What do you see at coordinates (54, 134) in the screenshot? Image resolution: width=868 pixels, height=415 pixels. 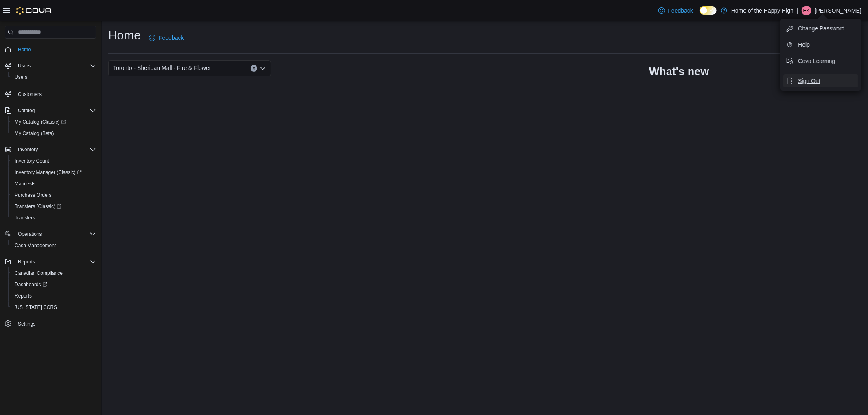 I see `button: My Catalog (Beta)` at bounding box center [54, 134].